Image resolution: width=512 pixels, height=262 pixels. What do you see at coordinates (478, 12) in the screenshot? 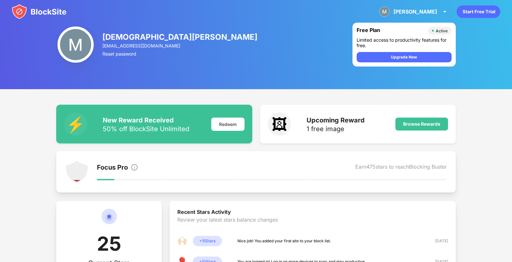
I see `div: animation` at bounding box center [478, 12].